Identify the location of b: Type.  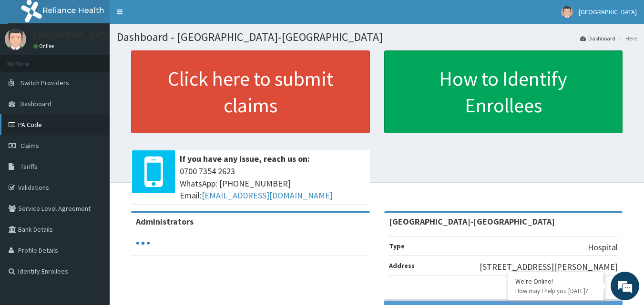
(397, 246).